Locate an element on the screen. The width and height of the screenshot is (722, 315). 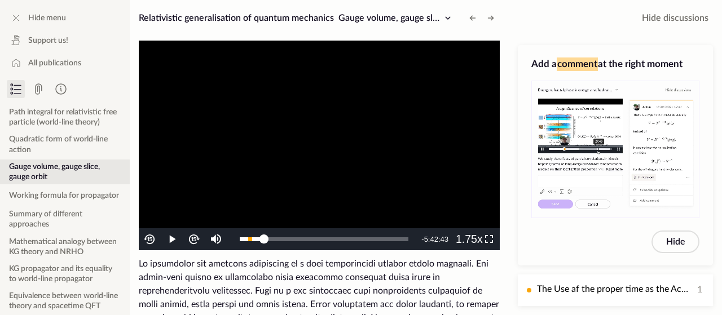
span: Relativistic generalisation of quantum mechanics is located at coordinates (236, 18).